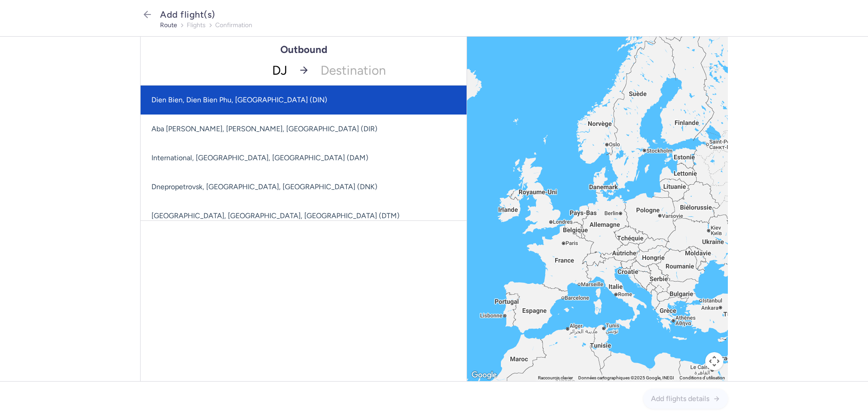  Describe the element at coordinates (234, 25) in the screenshot. I see `button: confirmation` at that location.